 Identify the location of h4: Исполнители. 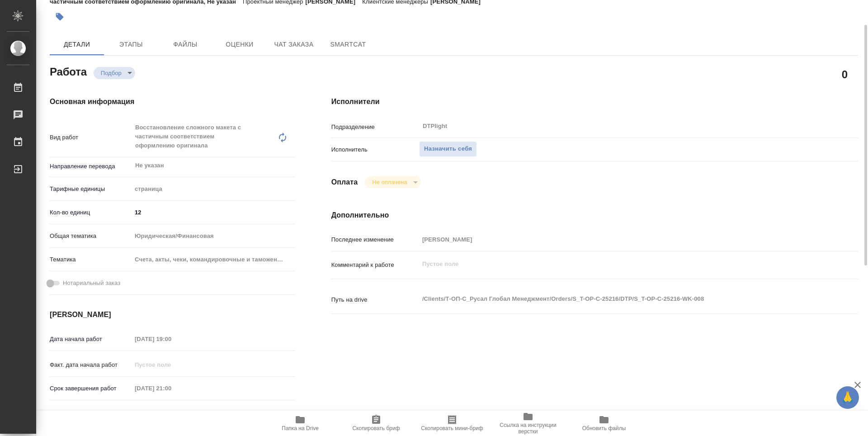
(594, 102).